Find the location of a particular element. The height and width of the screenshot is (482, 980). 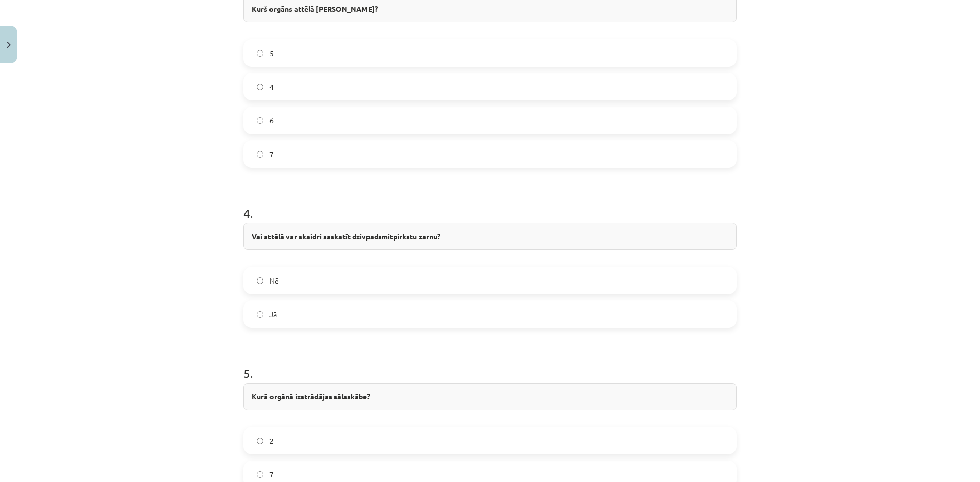

h1: 4 . is located at coordinates (490, 204).